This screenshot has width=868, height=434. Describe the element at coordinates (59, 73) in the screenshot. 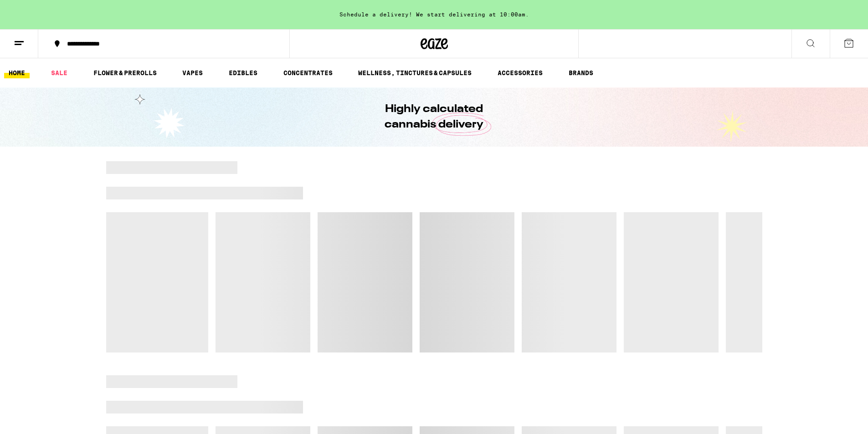

I see `a: SALE` at that location.